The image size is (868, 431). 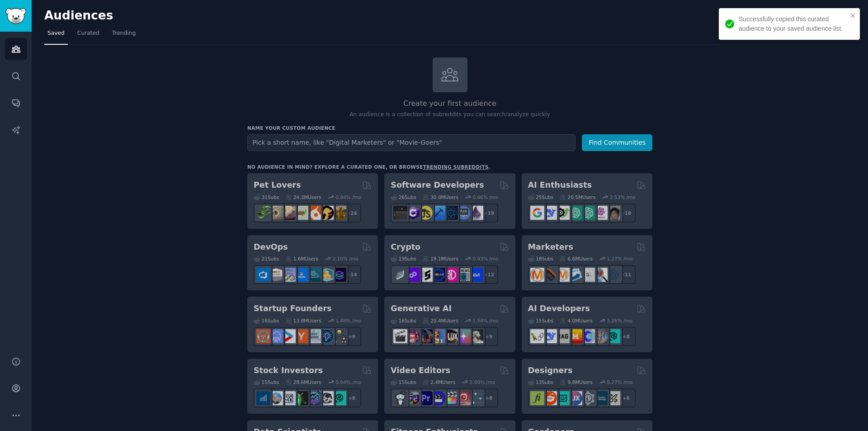 I want to click on span: Curated, so click(x=88, y=34).